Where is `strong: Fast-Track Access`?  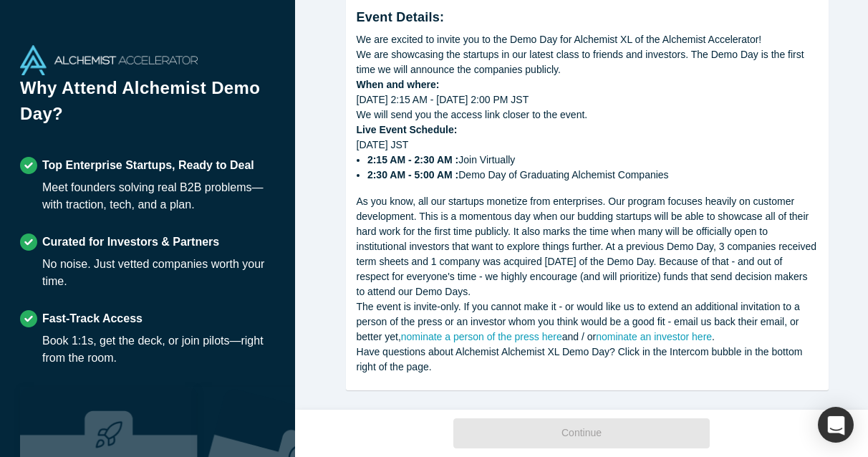
strong: Fast-Track Access is located at coordinates (92, 318).